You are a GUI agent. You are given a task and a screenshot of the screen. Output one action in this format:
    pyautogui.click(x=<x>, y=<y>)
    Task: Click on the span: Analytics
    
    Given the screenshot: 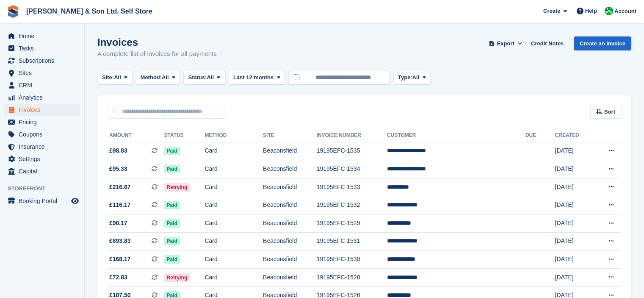 What is the action you would take?
    pyautogui.click(x=44, y=97)
    